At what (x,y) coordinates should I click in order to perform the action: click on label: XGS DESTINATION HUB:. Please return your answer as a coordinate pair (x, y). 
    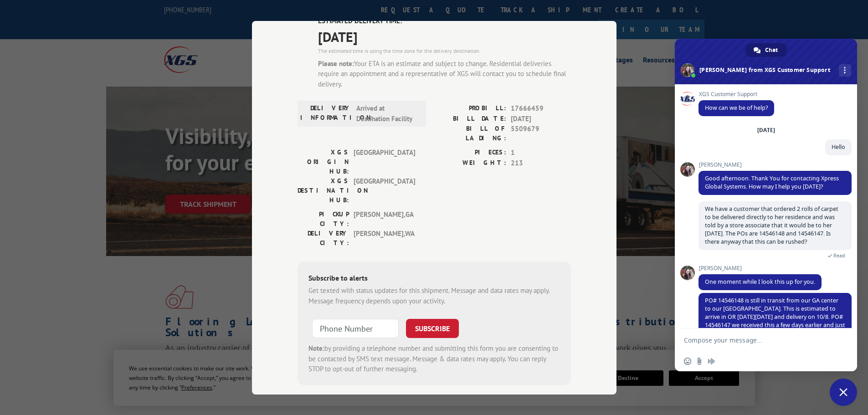
    Looking at the image, I should click on (323, 190).